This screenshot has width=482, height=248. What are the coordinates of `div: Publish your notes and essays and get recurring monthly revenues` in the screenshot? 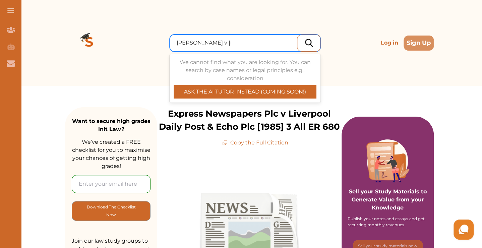 It's located at (388, 222).